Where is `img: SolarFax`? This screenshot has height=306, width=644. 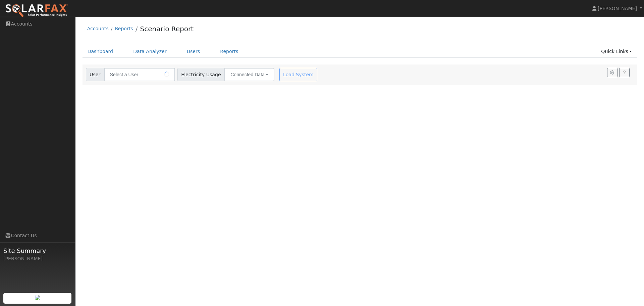 img: SolarFax is located at coordinates (37, 10).